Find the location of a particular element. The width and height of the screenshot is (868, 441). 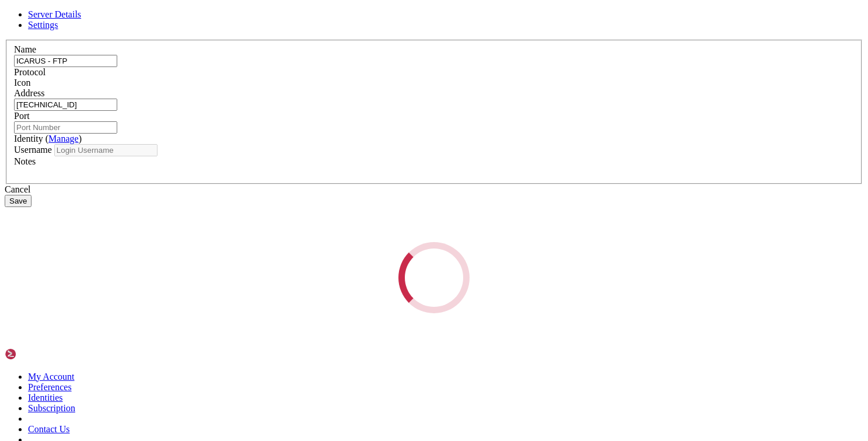

img: Shellngn is located at coordinates (38, 355).